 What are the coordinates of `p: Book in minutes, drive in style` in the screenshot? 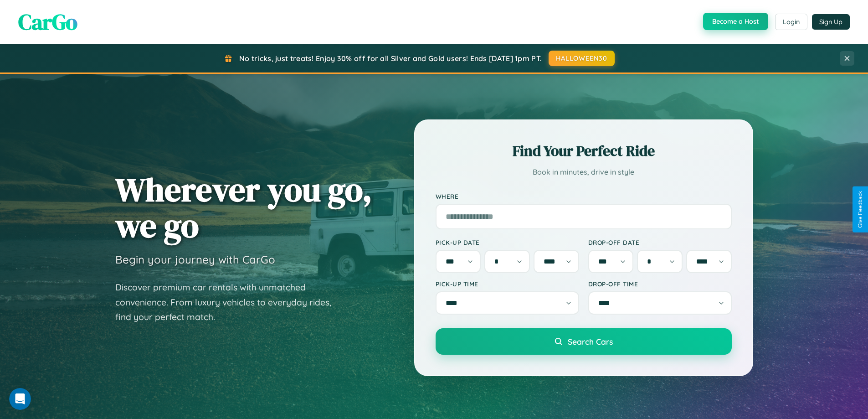 It's located at (584, 172).